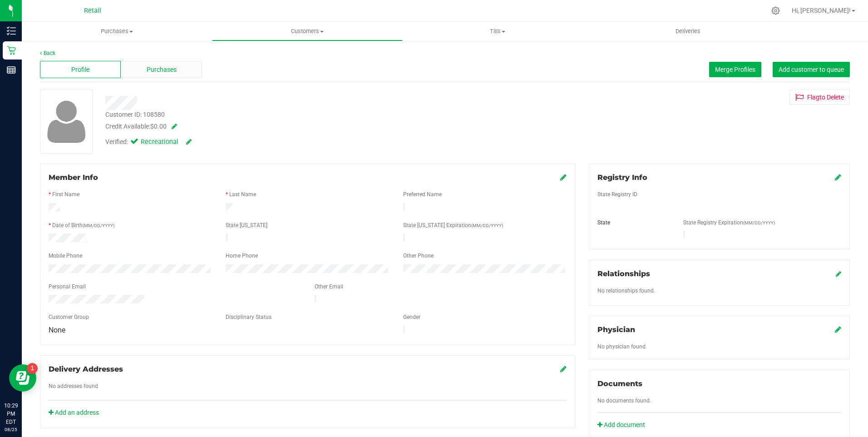 The width and height of the screenshot is (868, 437). I want to click on button: Merge Profiles, so click(735, 70).